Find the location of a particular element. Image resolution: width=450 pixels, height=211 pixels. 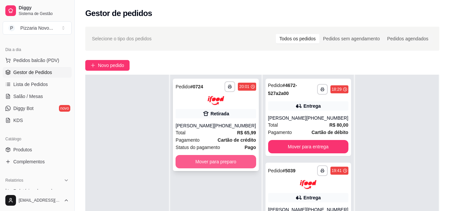

span: Selecione o tipo dos pedidos is located at coordinates (122, 39).